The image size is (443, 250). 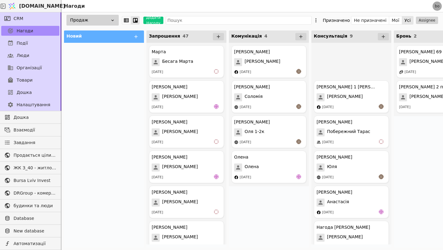 I want to click on a: Database, so click(x=30, y=218).